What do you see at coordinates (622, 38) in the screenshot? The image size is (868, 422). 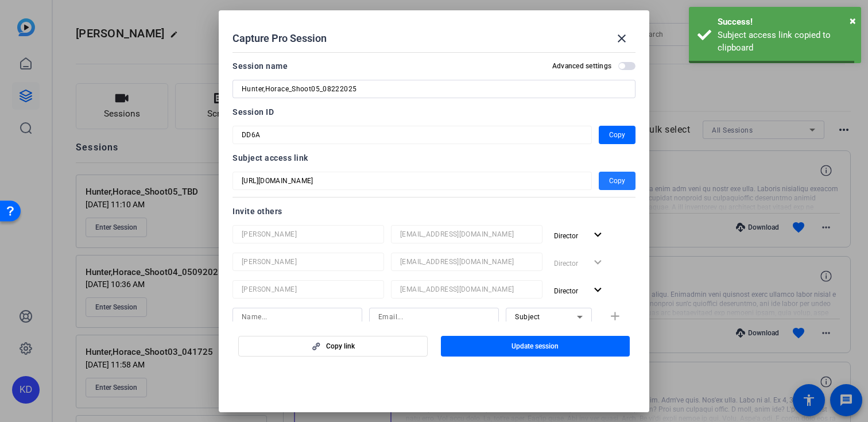 I see `mat-icon: close` at bounding box center [622, 38].